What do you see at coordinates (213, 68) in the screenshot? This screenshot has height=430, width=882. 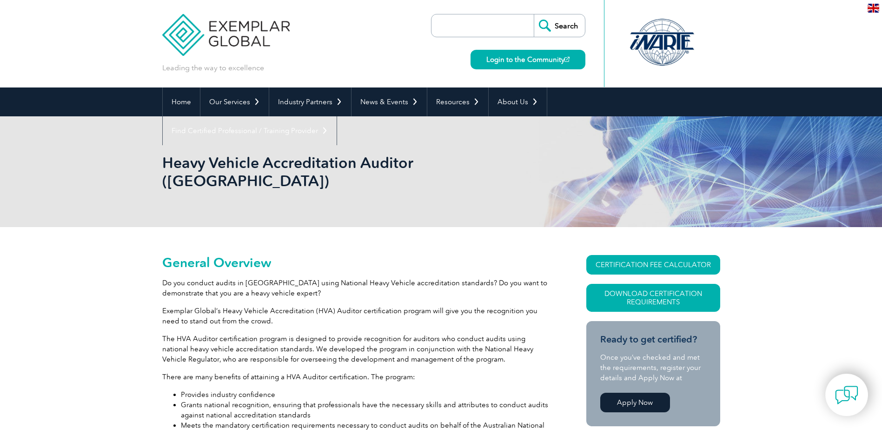 I see `p: Leading the way to excellence` at bounding box center [213, 68].